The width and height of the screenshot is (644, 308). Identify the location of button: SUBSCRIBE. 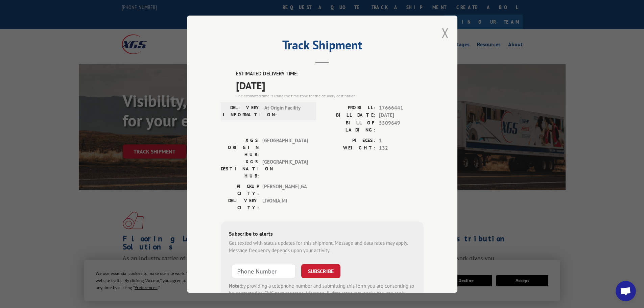
(321, 271).